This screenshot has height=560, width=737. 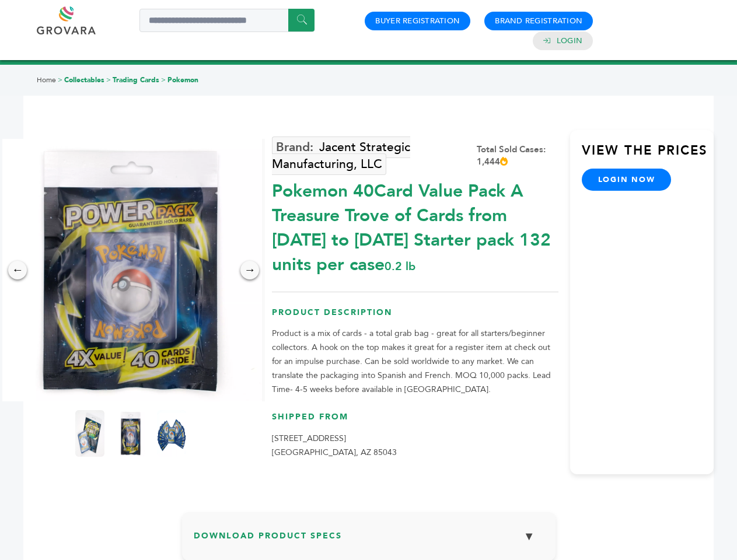 I want to click on h3: Download Product Specs, so click(x=369, y=540).